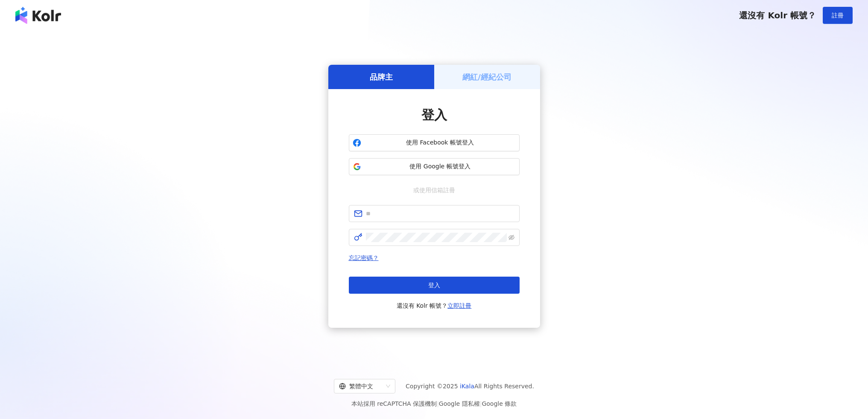 Image resolution: width=868 pixels, height=419 pixels. I want to click on span: 使用 Facebook 帳號登入, so click(440, 143).